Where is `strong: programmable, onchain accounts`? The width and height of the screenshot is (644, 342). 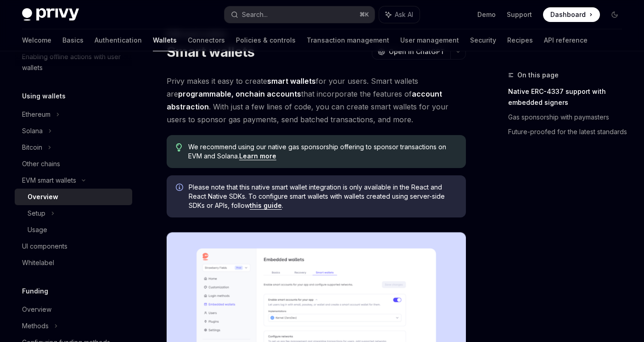
strong: programmable, onchain accounts is located at coordinates (240, 94).